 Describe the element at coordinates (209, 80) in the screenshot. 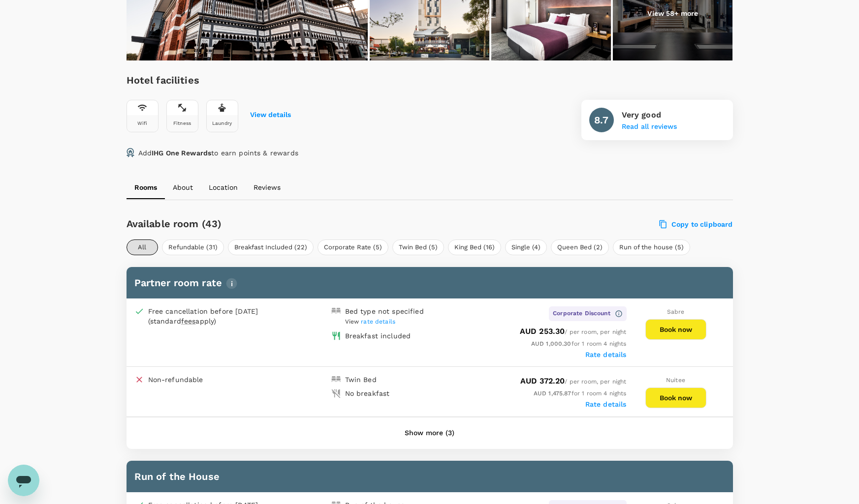

I see `h6: Hotel facilities` at that location.